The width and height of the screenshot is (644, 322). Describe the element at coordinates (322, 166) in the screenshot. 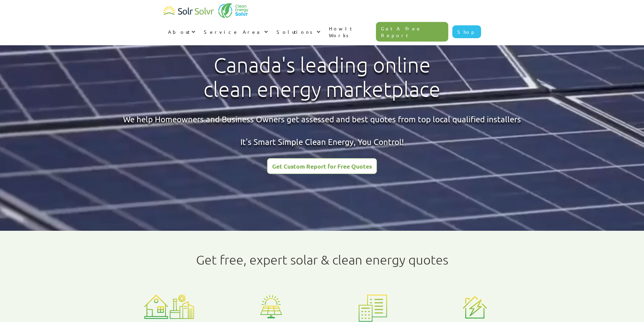

I see `a: Get Custom Report for Free Quotes` at that location.